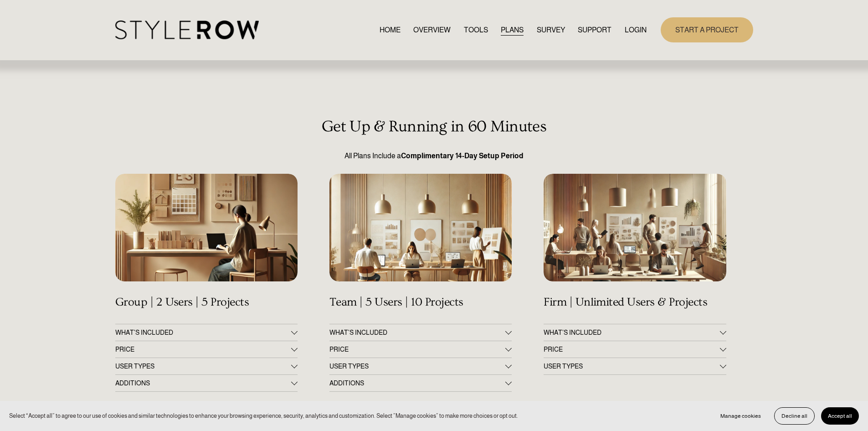 This screenshot has width=868, height=431. Describe the element at coordinates (741, 416) in the screenshot. I see `button: Manage cookies` at that location.